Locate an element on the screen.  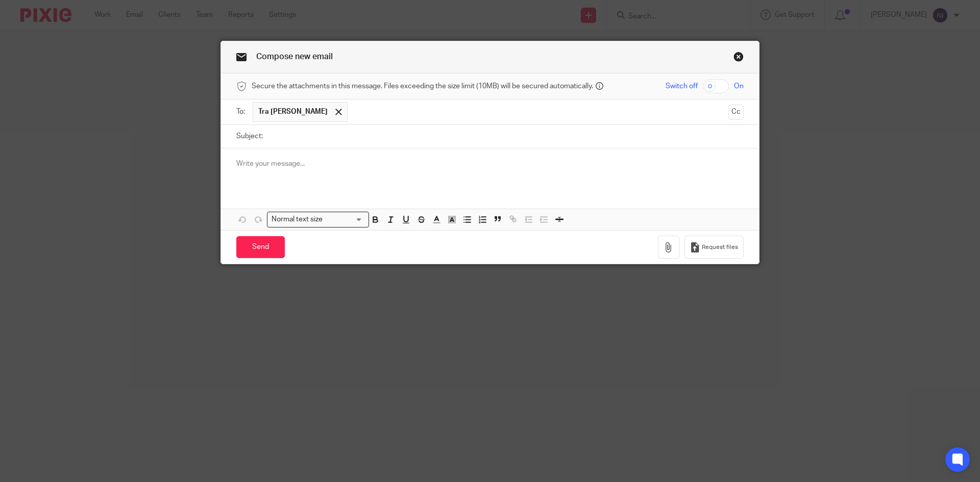
span: Request files is located at coordinates (720, 248).